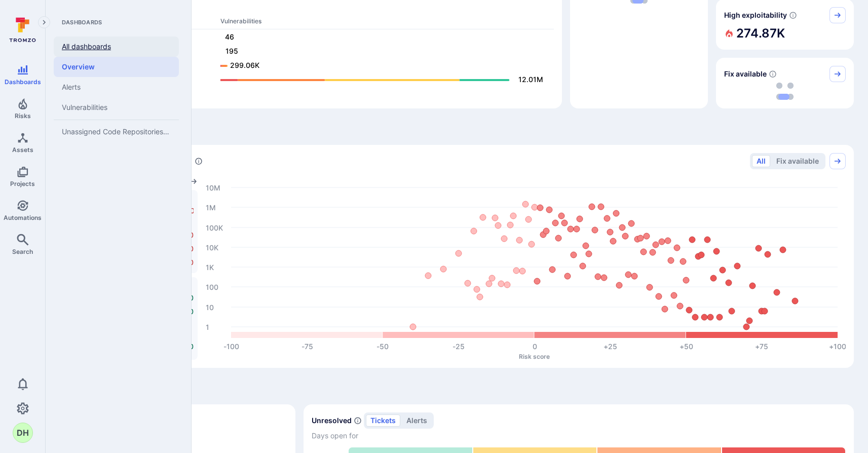 The height and width of the screenshot is (453, 868). Describe the element at coordinates (386, 22) in the screenshot. I see `th: Vulnerabilities` at that location.